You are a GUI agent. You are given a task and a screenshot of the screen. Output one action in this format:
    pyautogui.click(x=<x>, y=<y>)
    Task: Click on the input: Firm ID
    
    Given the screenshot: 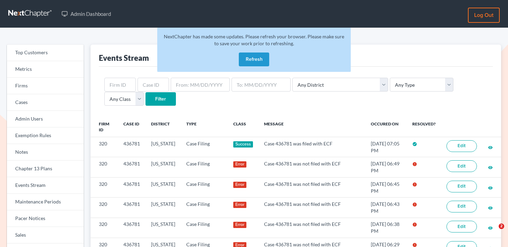 What is the action you would take?
    pyautogui.click(x=120, y=85)
    